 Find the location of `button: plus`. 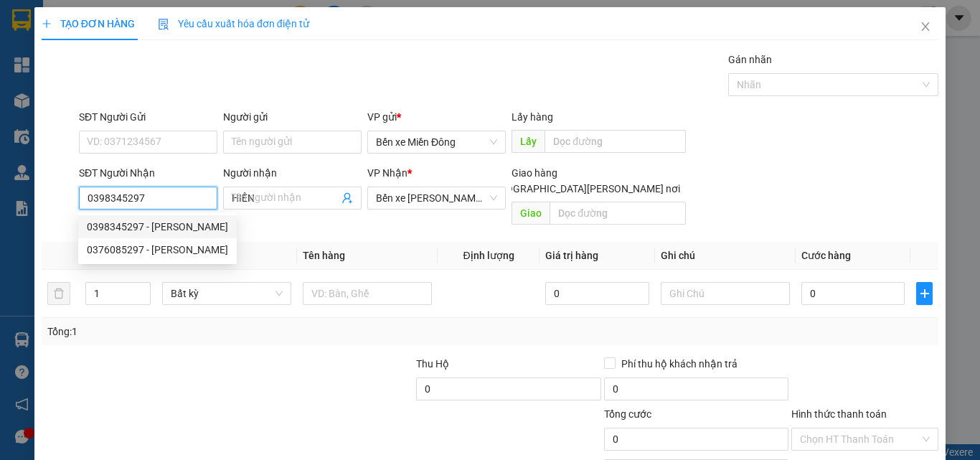

button: plus is located at coordinates (924, 293).